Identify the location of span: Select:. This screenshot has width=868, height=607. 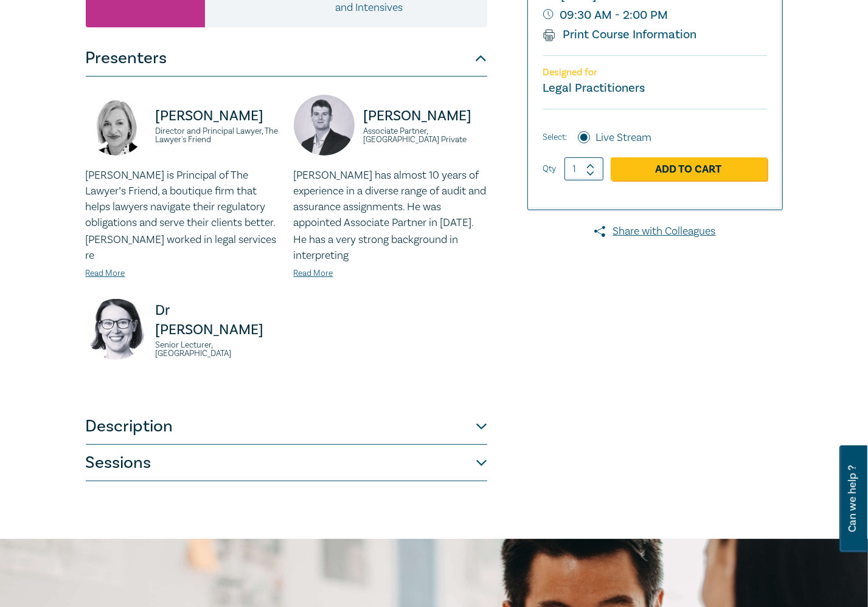
(555, 137).